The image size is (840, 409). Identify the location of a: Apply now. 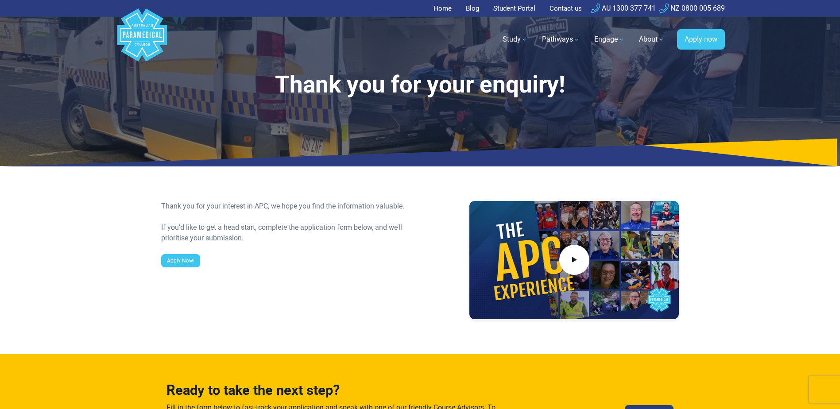
(701, 39).